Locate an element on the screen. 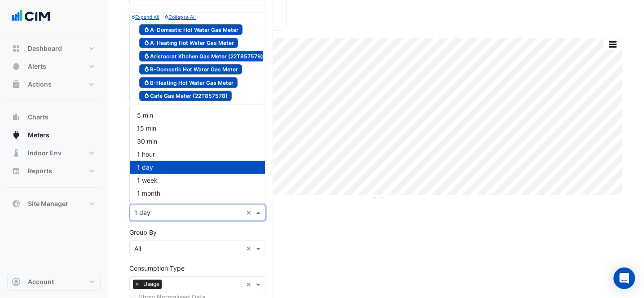  app-icon: Meters is located at coordinates (16, 135).